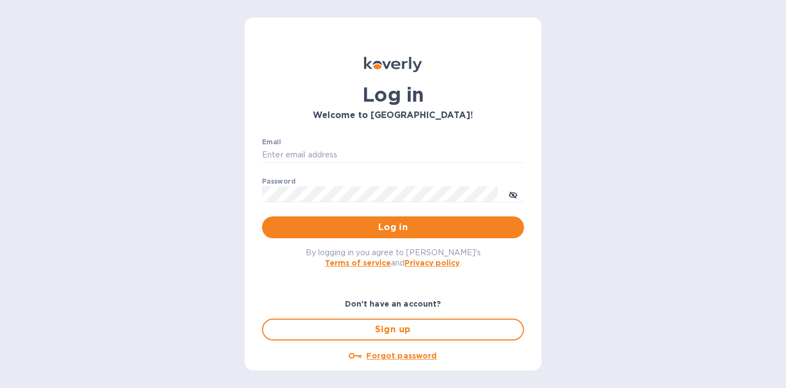  What do you see at coordinates (393, 329) in the screenshot?
I see `button: Sign up` at bounding box center [393, 329].